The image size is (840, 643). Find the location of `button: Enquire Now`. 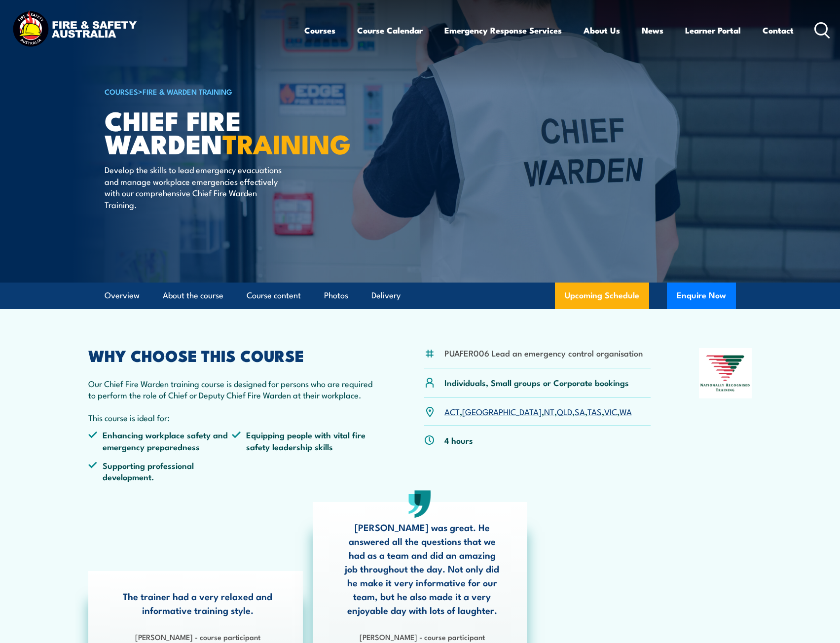

button: Enquire Now is located at coordinates (701, 296).